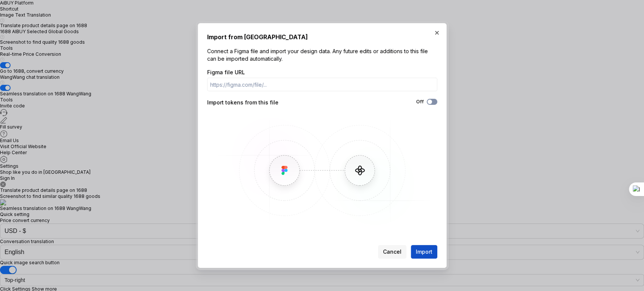  I want to click on input: https://figma.com/file/..., so click(322, 84).